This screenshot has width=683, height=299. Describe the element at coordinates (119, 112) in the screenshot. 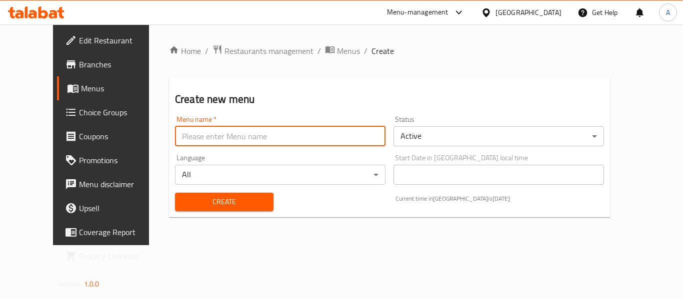

I see `span: Choice Groups` at that location.